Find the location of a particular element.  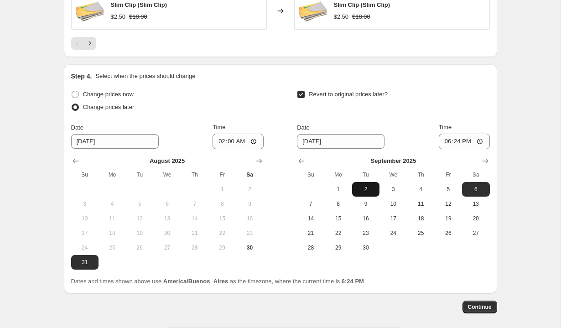

span: 24 is located at coordinates (85, 248).